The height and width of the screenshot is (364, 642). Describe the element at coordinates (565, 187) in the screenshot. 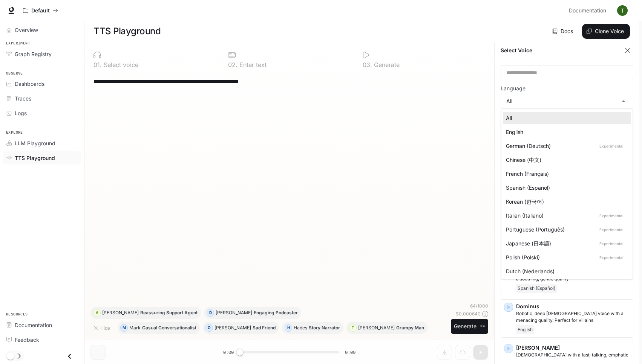

I see `div: Spanish (Español)` at that location.